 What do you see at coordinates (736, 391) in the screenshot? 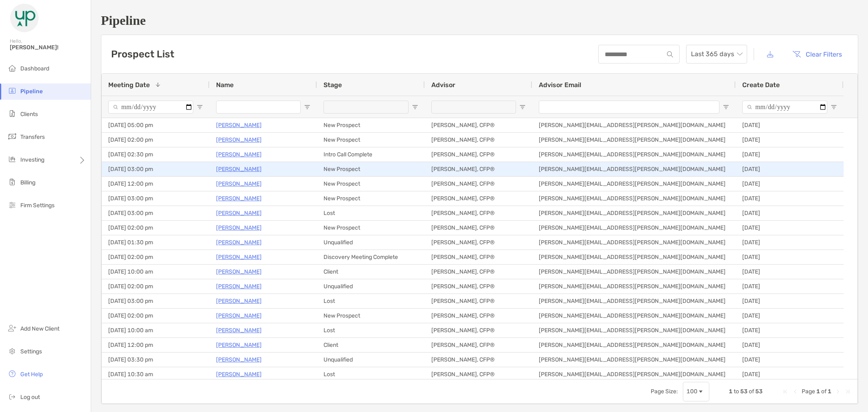
I see `span: to` at bounding box center [736, 391].